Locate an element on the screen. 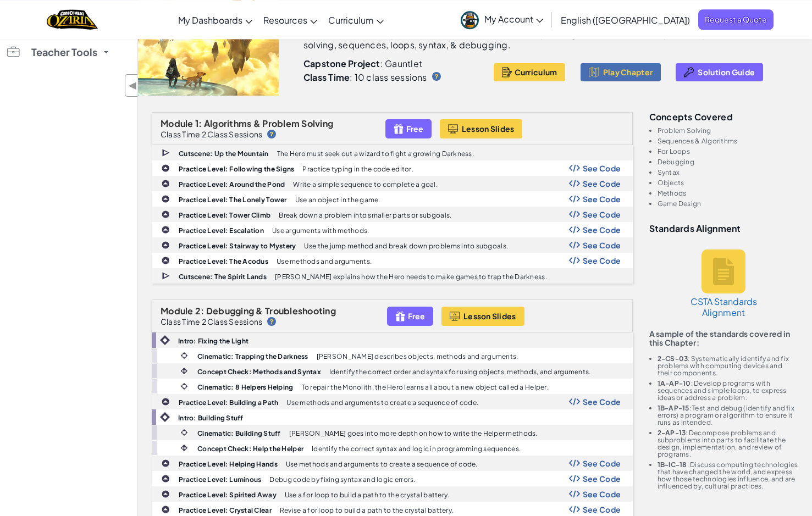 The image size is (812, 516). p: Identify the correct order and syntax for using objects, methods, and arguments. is located at coordinates (460, 372).